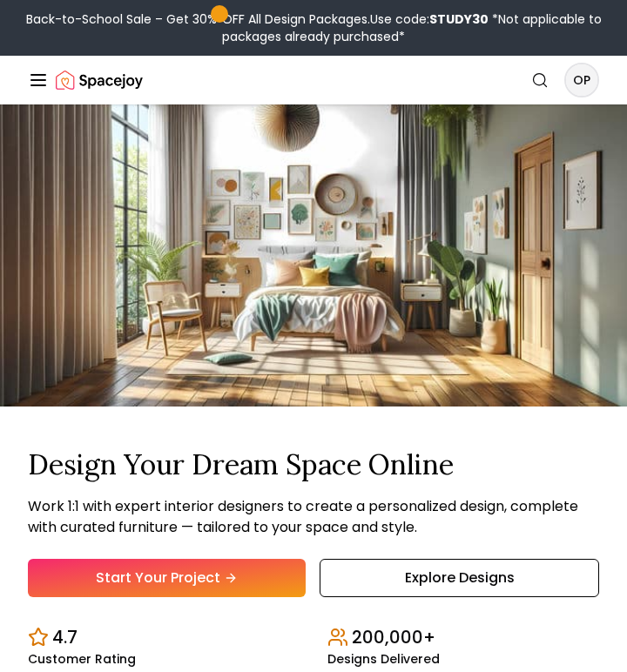  I want to click on nav: Global, so click(314, 80).